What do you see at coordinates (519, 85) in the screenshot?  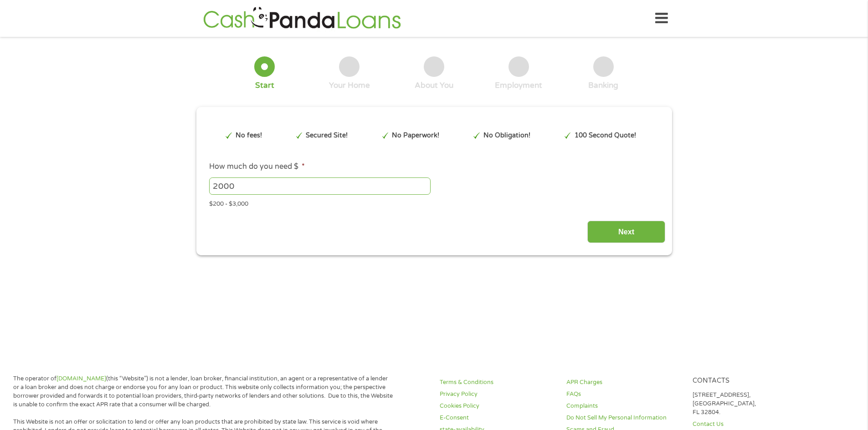 I see `div: Employment` at bounding box center [519, 85].